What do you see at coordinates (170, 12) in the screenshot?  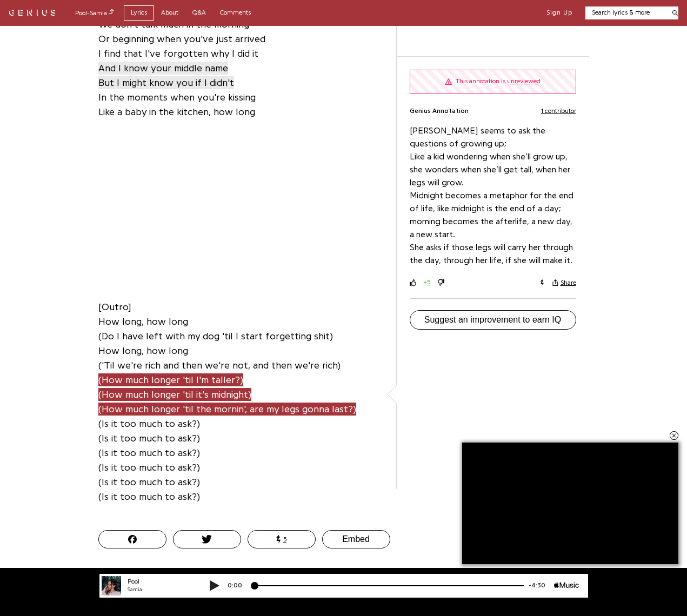 I see `a: About` at bounding box center [170, 12].